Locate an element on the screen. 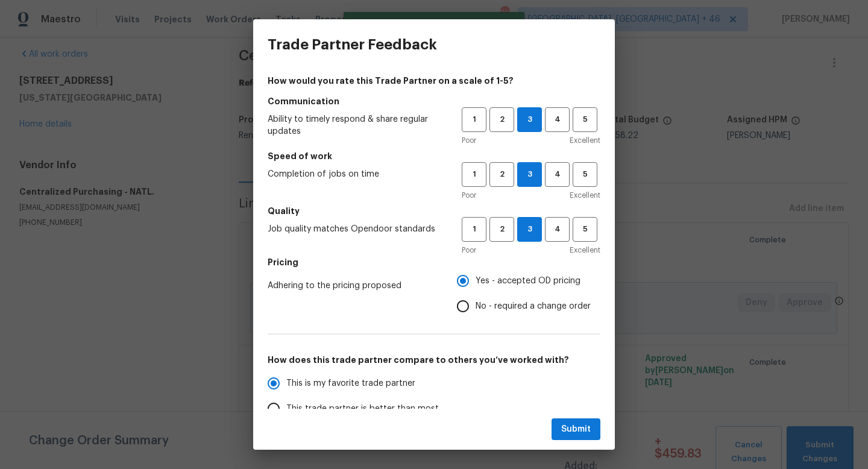  span: Submit is located at coordinates (576, 429).